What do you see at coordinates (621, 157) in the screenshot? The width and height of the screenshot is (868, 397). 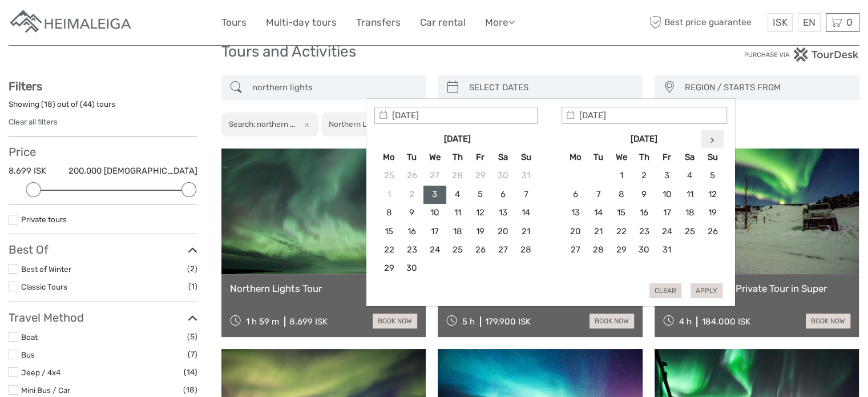 I see `th: We` at bounding box center [621, 157].